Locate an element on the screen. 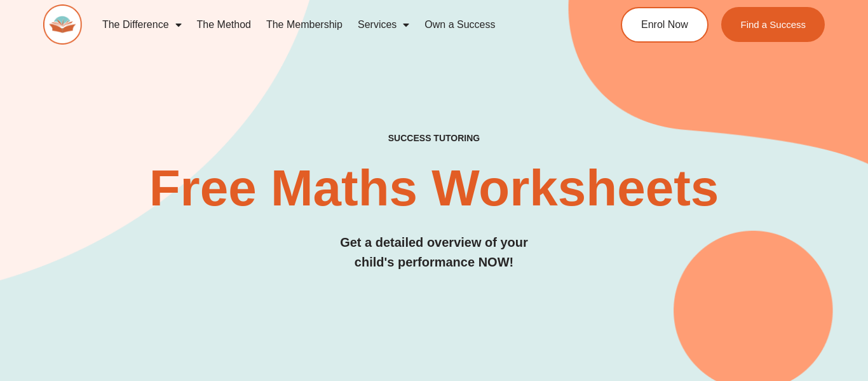 The width and height of the screenshot is (868, 381). nav: Menu is located at coordinates (336, 25).